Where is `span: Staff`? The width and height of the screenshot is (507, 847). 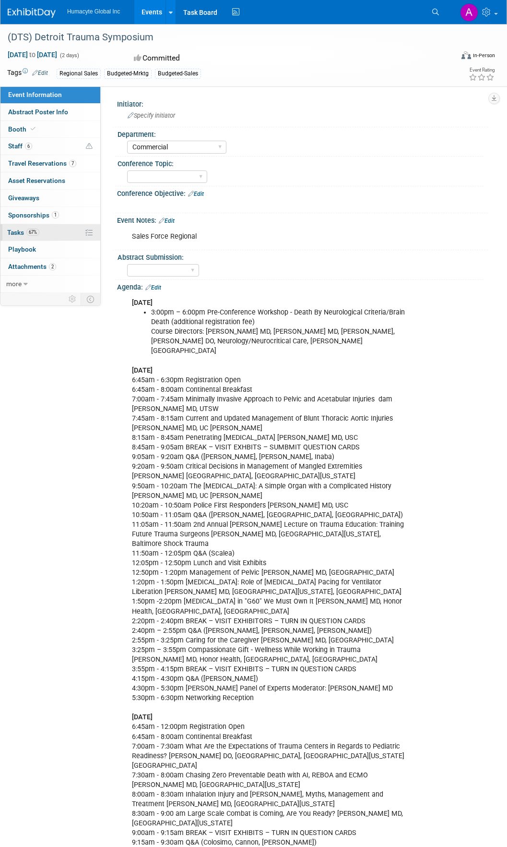 span: Staff is located at coordinates (20, 146).